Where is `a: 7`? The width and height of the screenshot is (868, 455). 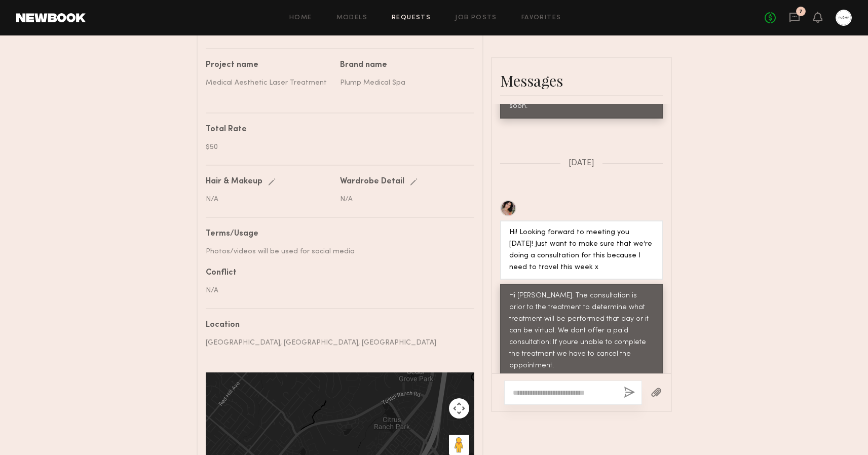
a: 7 is located at coordinates (795, 18).